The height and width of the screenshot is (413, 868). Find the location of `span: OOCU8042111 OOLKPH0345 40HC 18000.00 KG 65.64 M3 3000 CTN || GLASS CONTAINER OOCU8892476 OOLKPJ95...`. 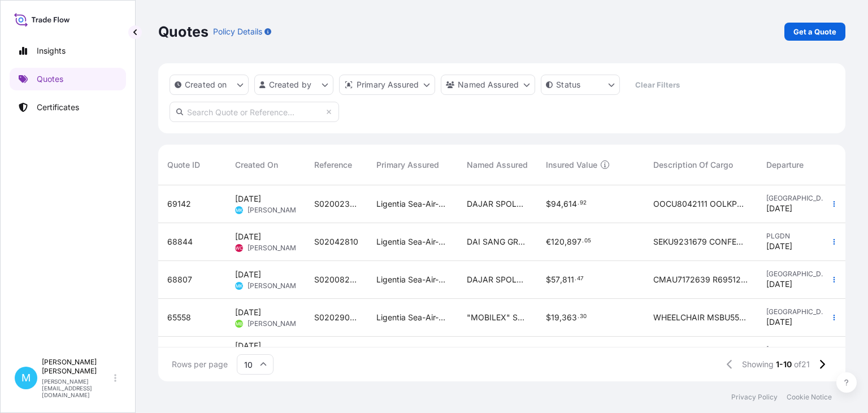

span: OOCU8042111 OOLKPH0345 40HC 18000.00 KG 65.64 M3 3000 CTN || GLASS CONTAINER OOCU8892476 OOLKPJ95... is located at coordinates (701, 204).